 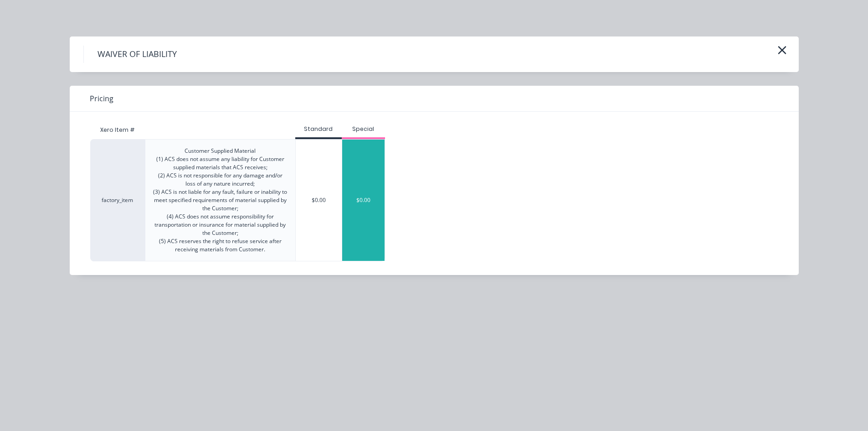 I want to click on div: Special, so click(x=364, y=129).